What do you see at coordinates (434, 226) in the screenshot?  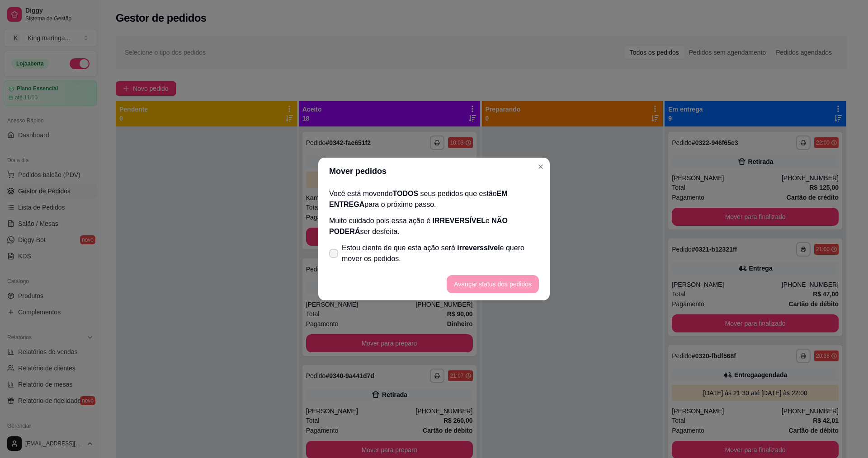 I see `p: Muito cuidado pois essa ação é e ser desfeita.` at bounding box center [434, 226].